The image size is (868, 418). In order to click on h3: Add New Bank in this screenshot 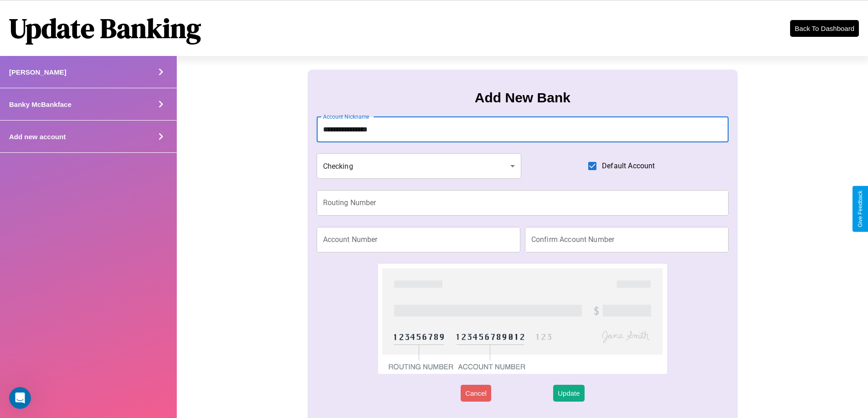, I will do `click(522, 98)`.